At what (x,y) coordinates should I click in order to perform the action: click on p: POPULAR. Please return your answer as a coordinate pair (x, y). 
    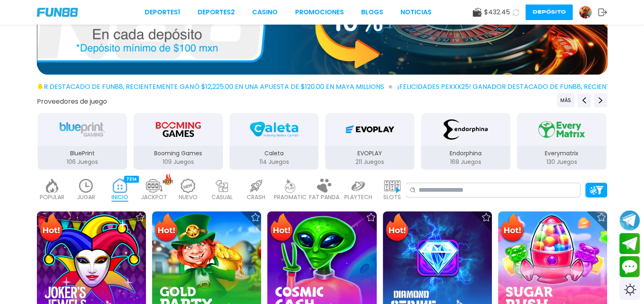
    Looking at the image, I should click on (52, 197).